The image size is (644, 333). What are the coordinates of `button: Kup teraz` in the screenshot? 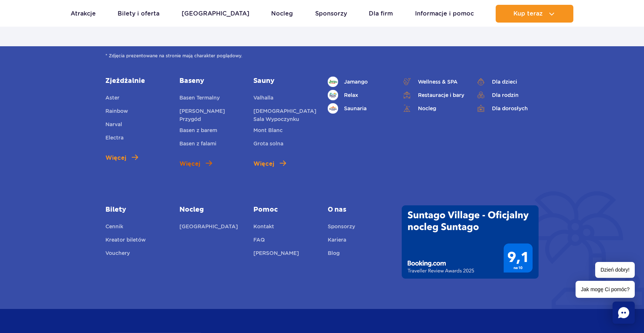 It's located at (534, 14).